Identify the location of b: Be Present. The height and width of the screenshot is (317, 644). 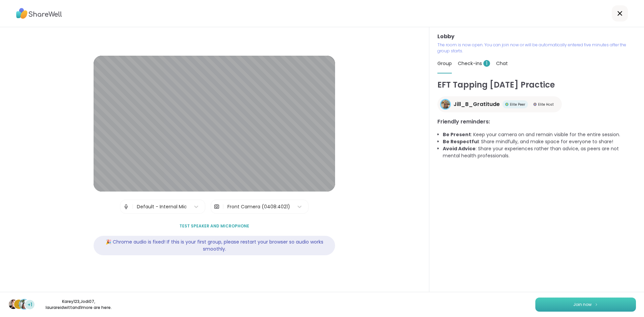
(457, 134).